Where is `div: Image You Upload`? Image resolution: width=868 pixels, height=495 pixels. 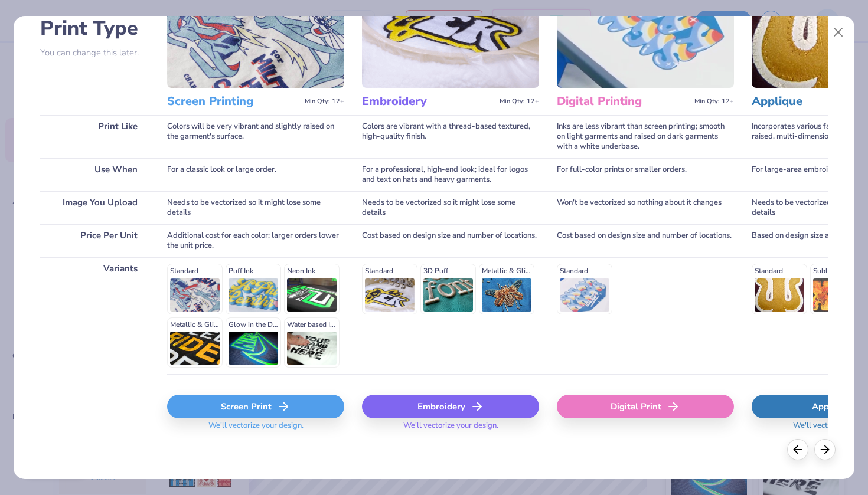
div: Image You Upload is located at coordinates (95, 207).